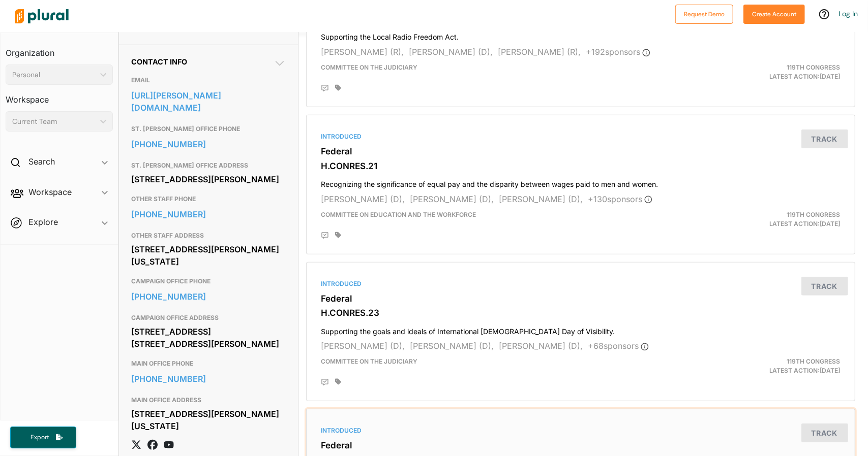 The image size is (868, 456). I want to click on h3: CAMPAIGN OFFICE ADDRESS, so click(208, 318).